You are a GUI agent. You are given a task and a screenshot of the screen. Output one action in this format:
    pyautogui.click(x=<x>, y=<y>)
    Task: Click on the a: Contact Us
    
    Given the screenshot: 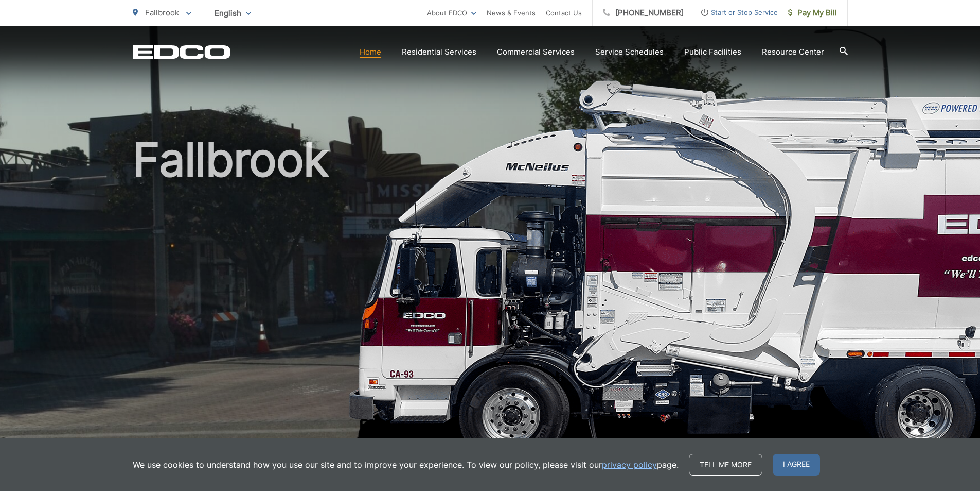 What is the action you would take?
    pyautogui.click(x=564, y=13)
    